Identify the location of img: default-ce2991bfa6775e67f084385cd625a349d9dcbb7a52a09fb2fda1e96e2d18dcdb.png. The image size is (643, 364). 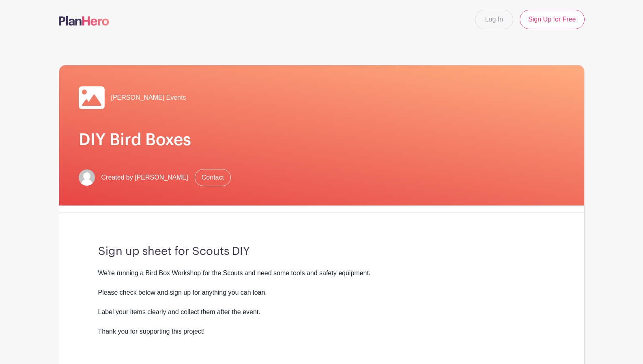
(87, 178).